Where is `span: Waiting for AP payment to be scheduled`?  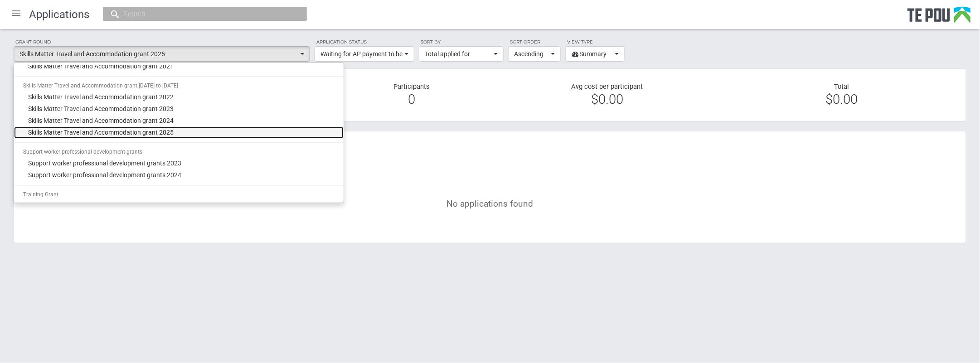
span: Waiting for AP payment to be scheduled is located at coordinates (361, 54).